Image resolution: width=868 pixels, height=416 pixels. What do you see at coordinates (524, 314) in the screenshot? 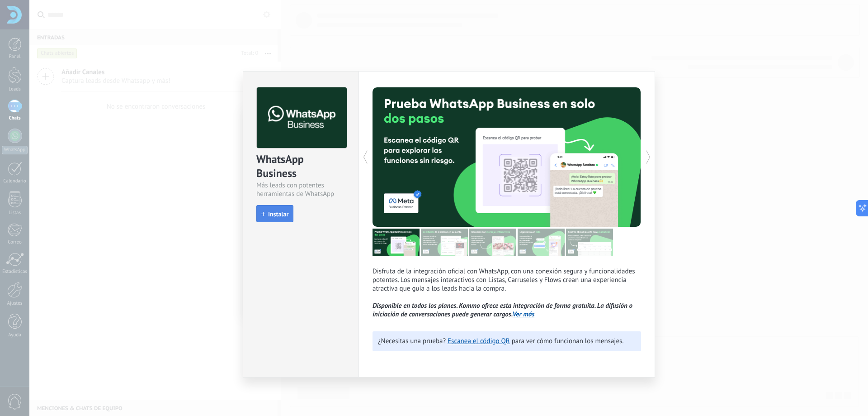
I see `a: Ver más` at bounding box center [524, 314].